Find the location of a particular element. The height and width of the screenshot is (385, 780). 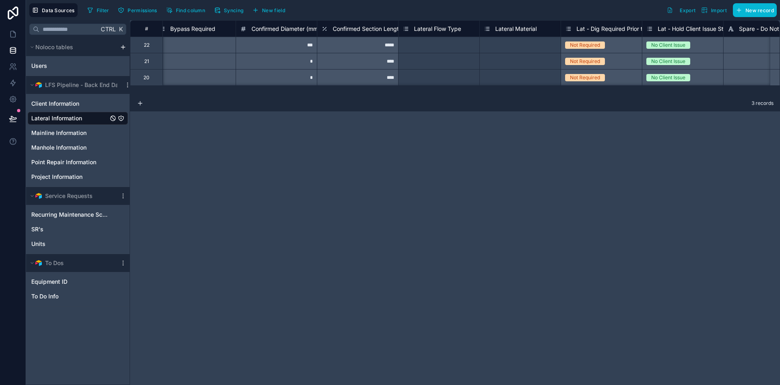

span: Lateral Flow Type is located at coordinates (438, 29).